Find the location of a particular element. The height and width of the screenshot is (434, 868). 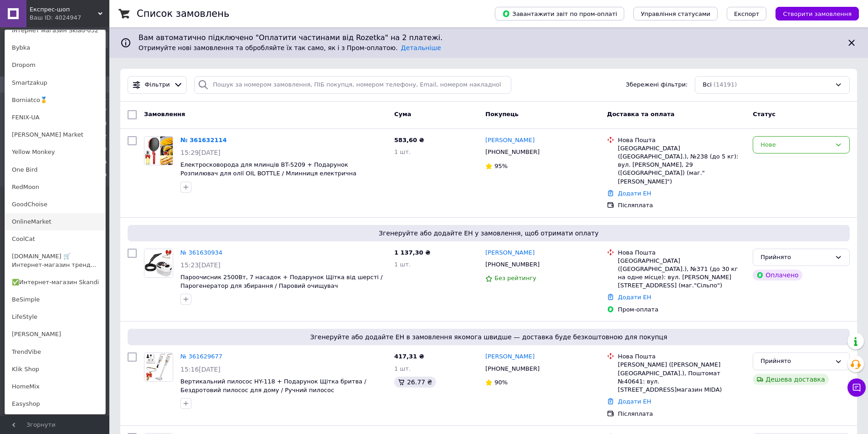

span: Статус is located at coordinates (764, 114).